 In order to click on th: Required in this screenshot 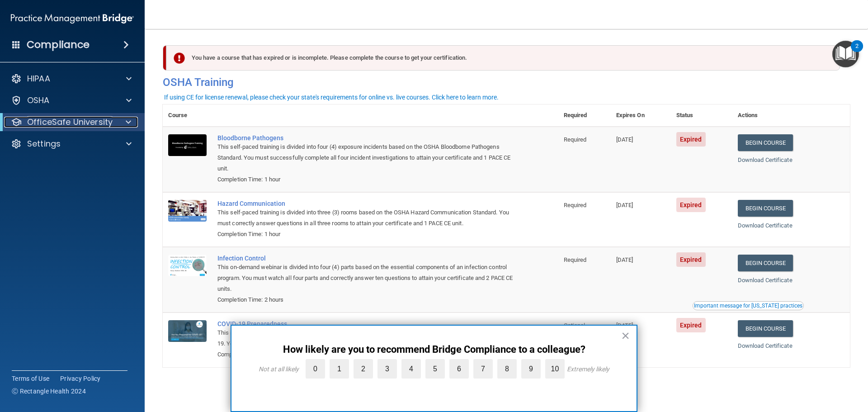, I will do `click(584, 115)`.